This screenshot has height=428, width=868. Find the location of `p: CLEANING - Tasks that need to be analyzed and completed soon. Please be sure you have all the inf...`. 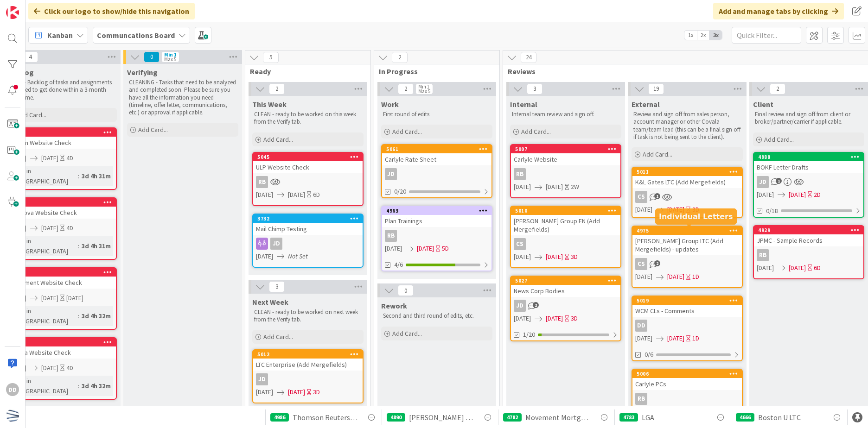

p: CLEANING - Tasks that need to be analyzed and completed soon. Please be sure you have all the inf... is located at coordinates (183, 98).